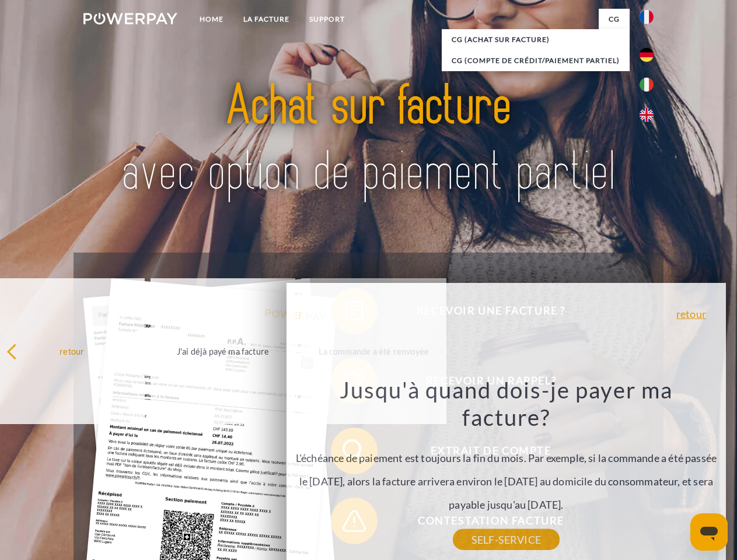  What do you see at coordinates (647, 17) in the screenshot?
I see `img: fr` at bounding box center [647, 17].